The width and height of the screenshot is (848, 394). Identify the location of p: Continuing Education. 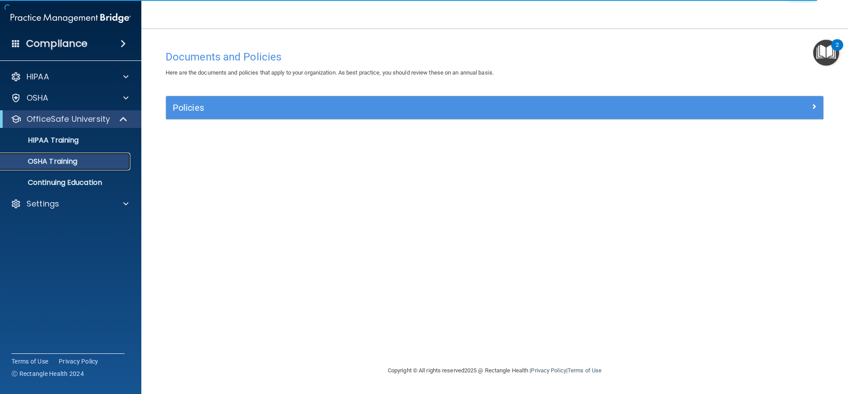
(66, 183).